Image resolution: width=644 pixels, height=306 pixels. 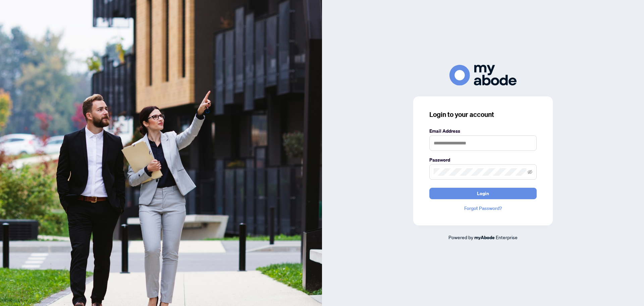 I want to click on label: Email Address, so click(x=483, y=131).